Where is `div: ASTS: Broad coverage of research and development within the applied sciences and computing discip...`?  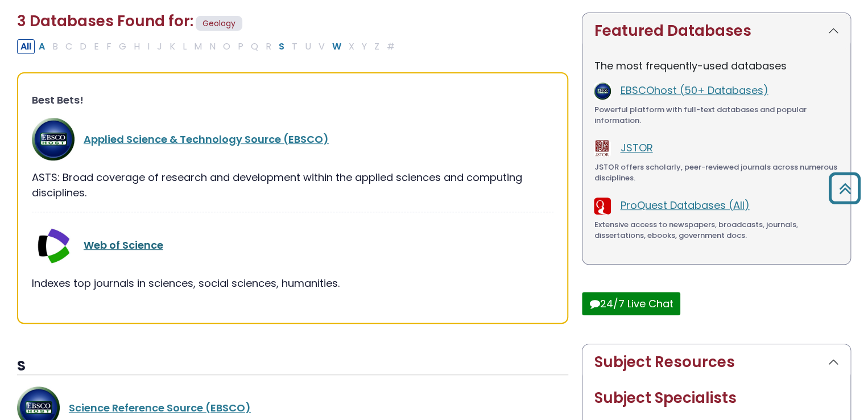 div: ASTS: Broad coverage of research and development within the applied sciences and computing discip... is located at coordinates (292, 185).